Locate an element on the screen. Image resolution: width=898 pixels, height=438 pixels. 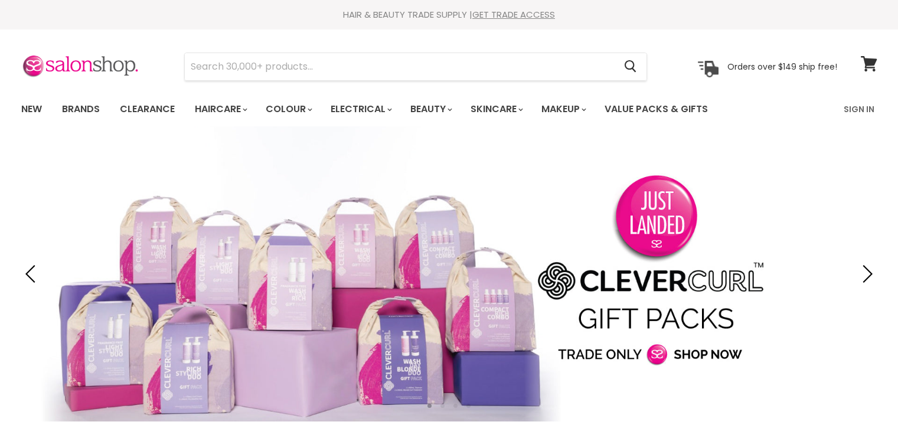
p: Orders over $149 ship free! is located at coordinates (783, 66).